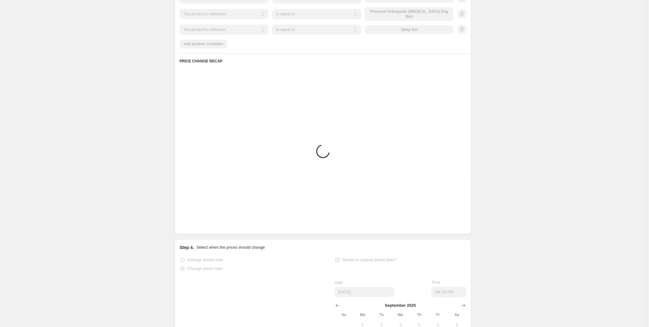 The width and height of the screenshot is (649, 327). What do you see at coordinates (363, 315) in the screenshot?
I see `th: Monday` at bounding box center [363, 315].